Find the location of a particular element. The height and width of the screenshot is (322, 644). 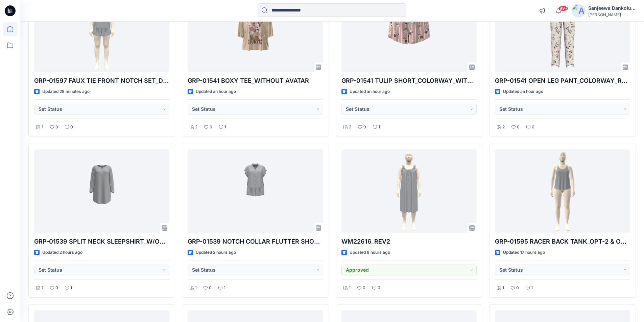

a: GRP-01595 RACER BACK TANK_OPT-2 & OPT-3_DEVELOPMENT is located at coordinates (563, 191).